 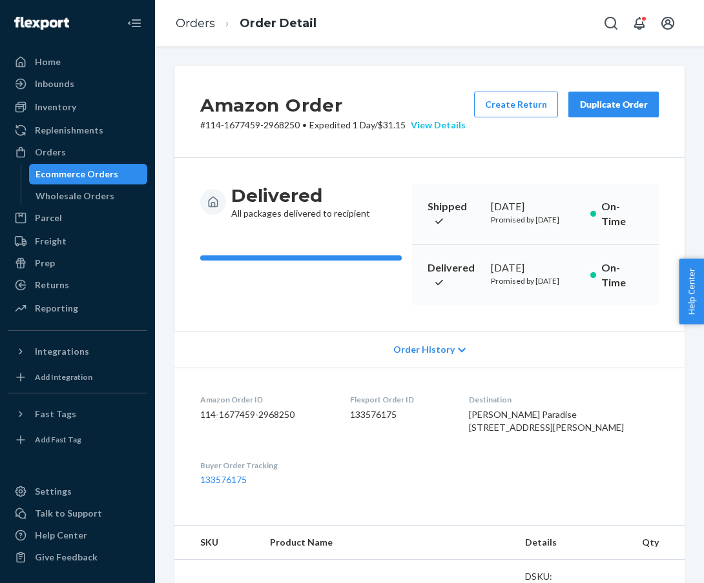 I want to click on a: Inventory, so click(x=77, y=107).